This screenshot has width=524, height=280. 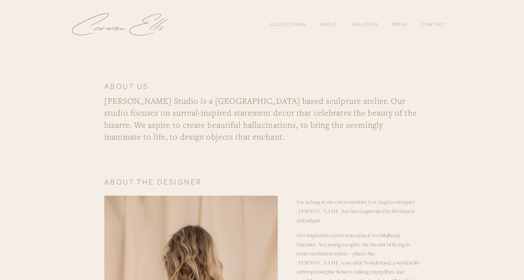 I want to click on h1: abouT US, so click(x=262, y=86).